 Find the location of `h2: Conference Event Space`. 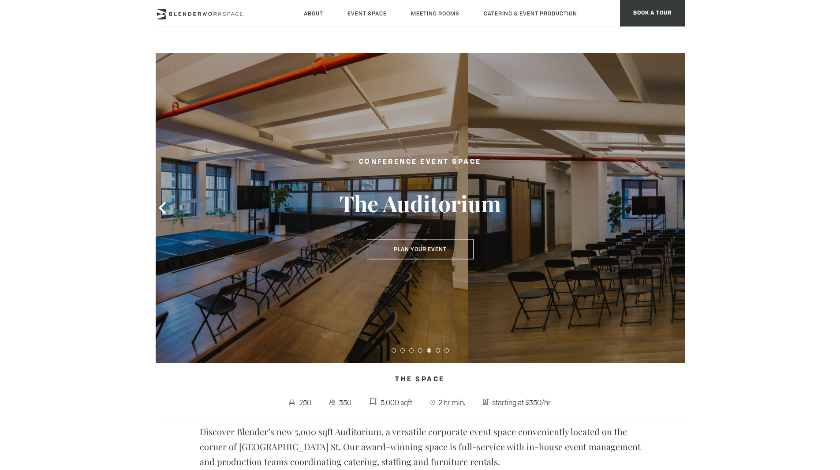

h2: Conference Event Space is located at coordinates (420, 162).